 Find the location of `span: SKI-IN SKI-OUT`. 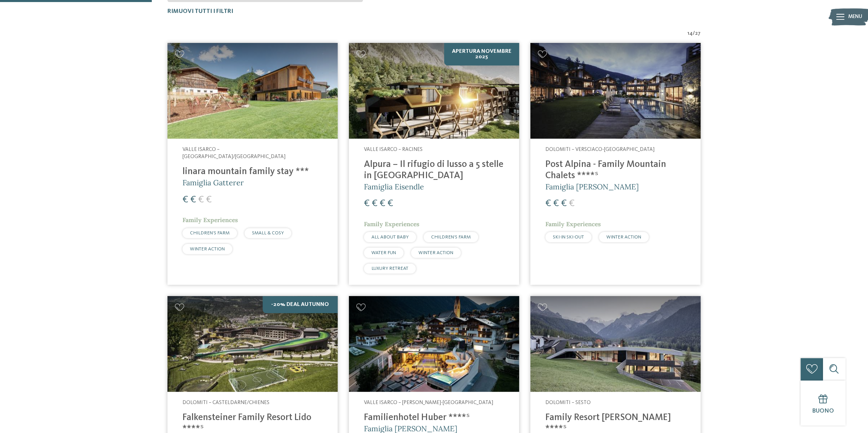

span: SKI-IN SKI-OUT is located at coordinates (568, 237).